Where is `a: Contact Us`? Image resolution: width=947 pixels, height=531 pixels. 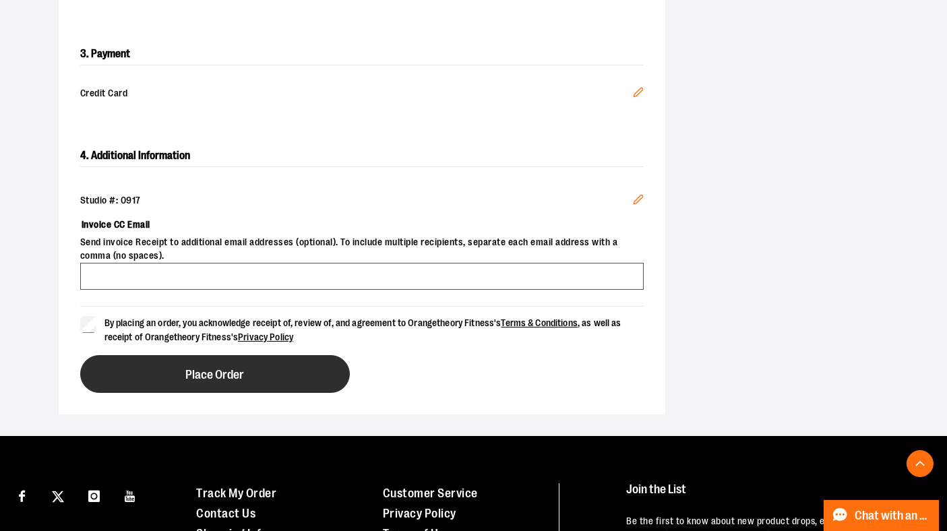 a: Contact Us is located at coordinates (226, 514).